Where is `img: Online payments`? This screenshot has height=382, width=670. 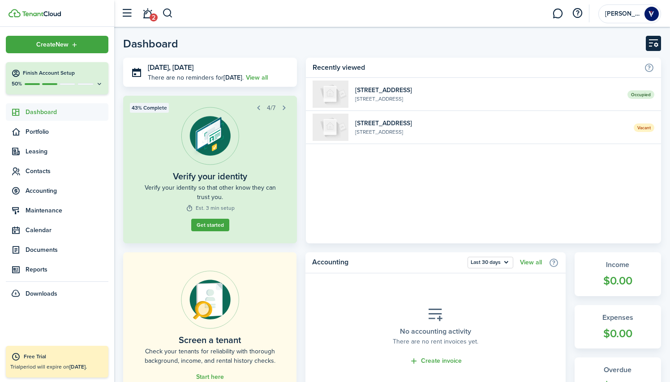 img: Online payments is located at coordinates (210, 300).